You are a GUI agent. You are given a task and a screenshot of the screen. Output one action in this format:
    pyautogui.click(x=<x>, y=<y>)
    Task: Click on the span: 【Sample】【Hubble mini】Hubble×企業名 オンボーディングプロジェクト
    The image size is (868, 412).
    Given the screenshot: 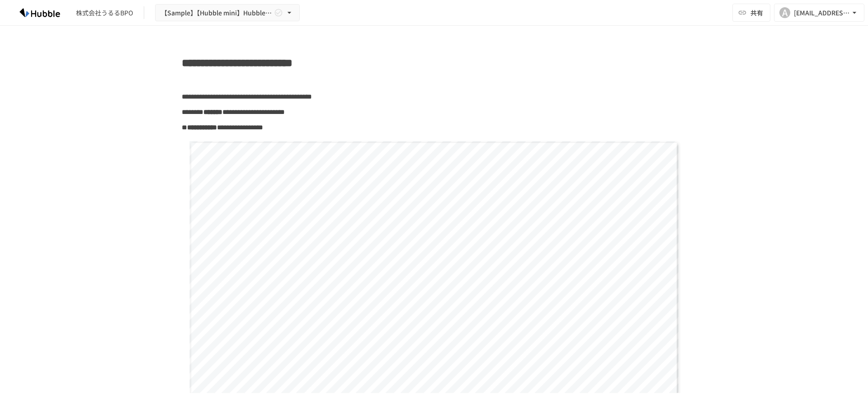 What is the action you would take?
    pyautogui.click(x=217, y=12)
    